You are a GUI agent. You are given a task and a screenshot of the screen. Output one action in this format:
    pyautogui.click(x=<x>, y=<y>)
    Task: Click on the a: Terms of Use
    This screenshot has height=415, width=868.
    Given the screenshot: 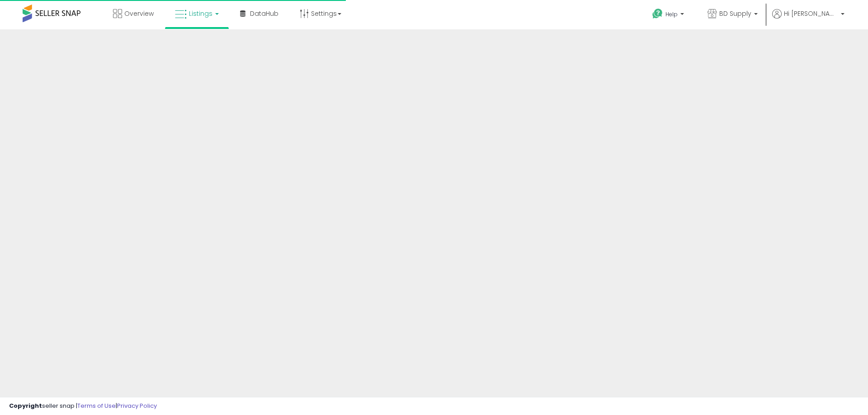 What is the action you would take?
    pyautogui.click(x=97, y=405)
    